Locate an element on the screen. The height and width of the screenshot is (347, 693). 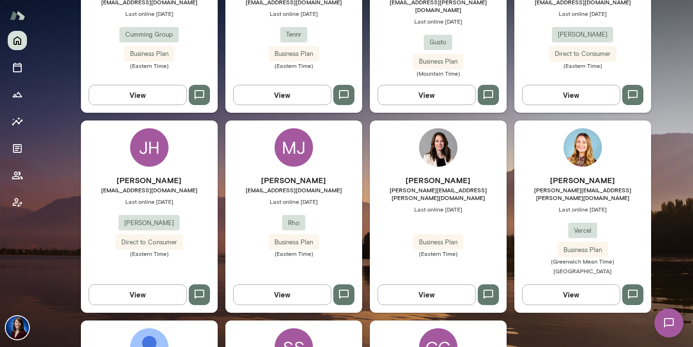
span: Vercel is located at coordinates (583, 231).